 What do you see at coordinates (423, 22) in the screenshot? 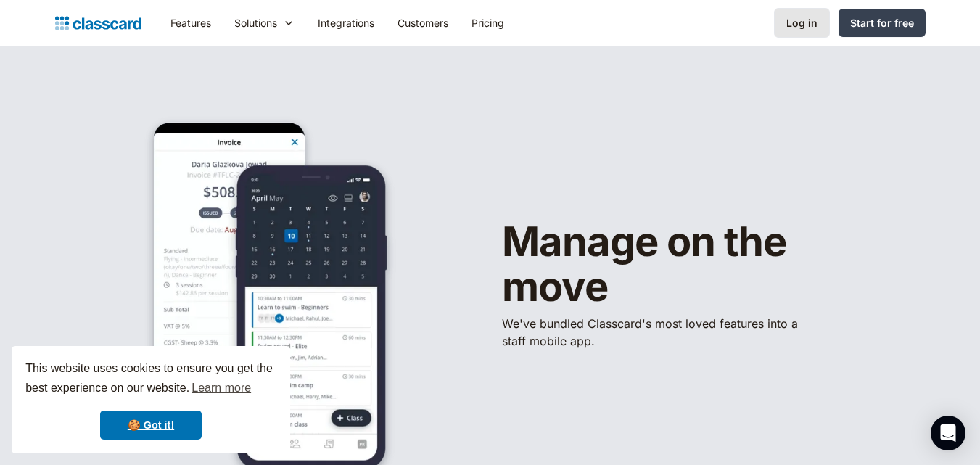
I see `a: Customers` at bounding box center [423, 22].